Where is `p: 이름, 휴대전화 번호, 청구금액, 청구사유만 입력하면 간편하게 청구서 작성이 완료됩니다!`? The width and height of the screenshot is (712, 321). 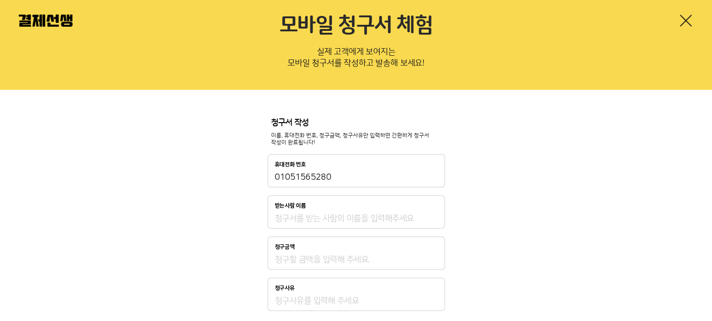
p: 이름, 휴대전화 번호, 청구금액, 청구사유만 입력하면 간편하게 청구서 작성이 완료됩니다! is located at coordinates (356, 139).